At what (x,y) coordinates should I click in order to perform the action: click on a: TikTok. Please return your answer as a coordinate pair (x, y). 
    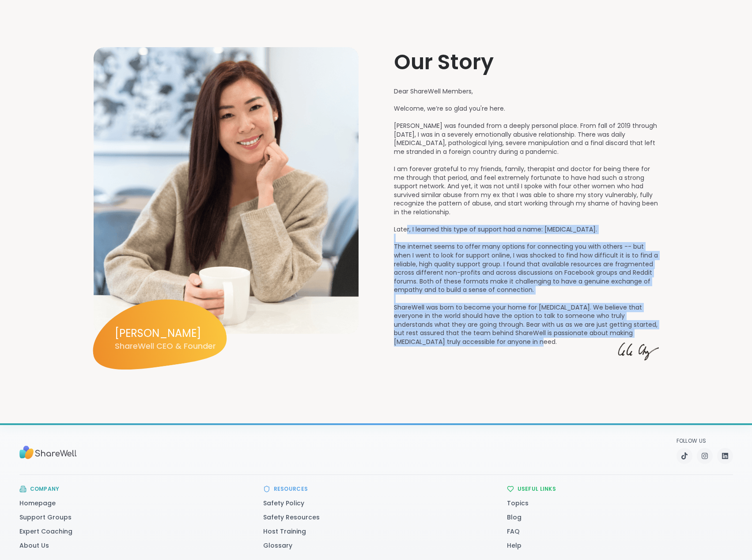
    Looking at the image, I should click on (684, 456).